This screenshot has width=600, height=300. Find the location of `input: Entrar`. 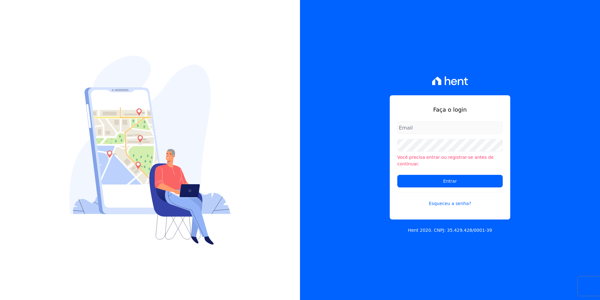

input: Entrar is located at coordinates (450, 181).